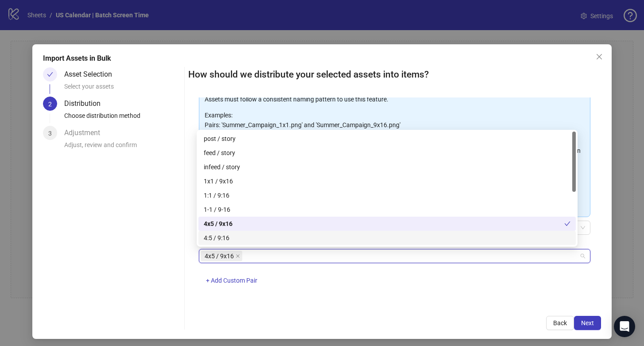  What do you see at coordinates (387, 139) in the screenshot?
I see `div: post / story` at bounding box center [387, 139].